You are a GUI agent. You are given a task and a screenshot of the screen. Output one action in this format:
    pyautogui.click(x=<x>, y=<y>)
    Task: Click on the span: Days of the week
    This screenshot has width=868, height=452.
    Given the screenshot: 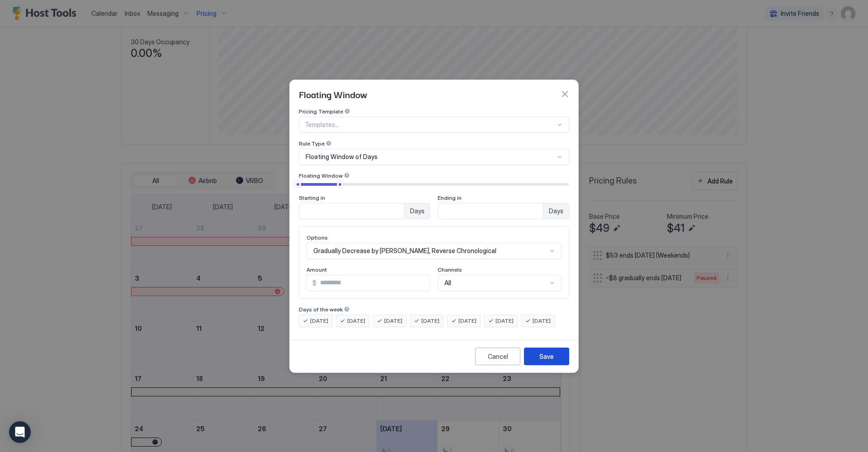 What is the action you would take?
    pyautogui.click(x=321, y=309)
    